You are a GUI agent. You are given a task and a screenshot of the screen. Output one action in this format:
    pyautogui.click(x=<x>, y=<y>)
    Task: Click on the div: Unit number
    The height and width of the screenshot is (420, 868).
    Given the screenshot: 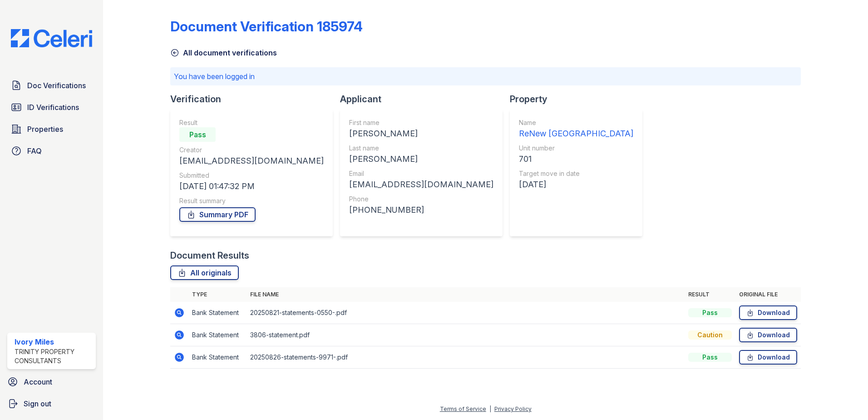 What is the action you would take?
    pyautogui.click(x=576, y=148)
    